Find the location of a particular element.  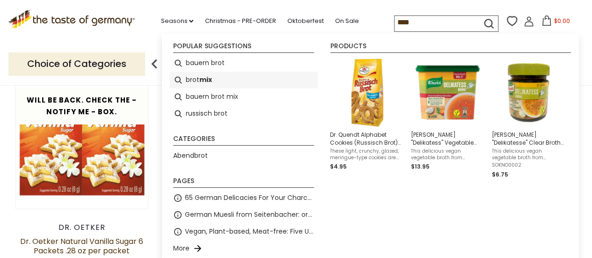

a: German Muesli from Seitenbacher: organic and natural food at its best. is located at coordinates (249, 214).